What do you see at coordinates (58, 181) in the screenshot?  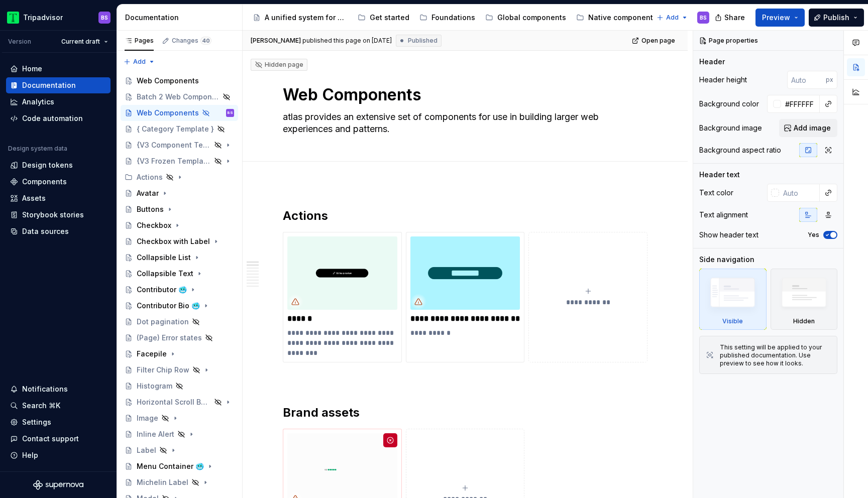 I see `a: Components` at bounding box center [58, 181].